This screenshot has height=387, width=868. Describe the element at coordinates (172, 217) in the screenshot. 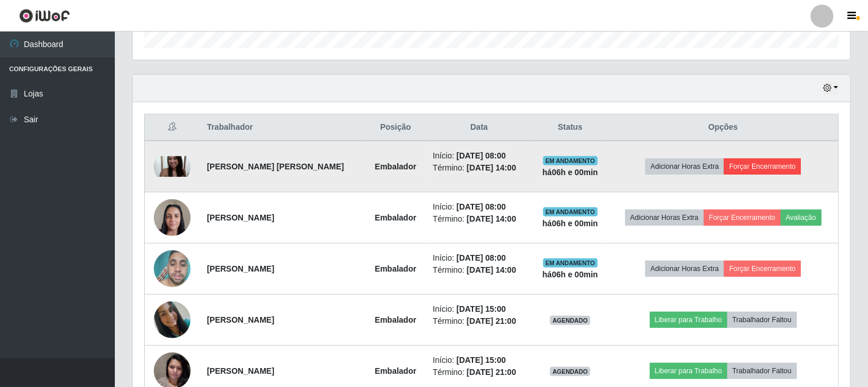

I see `img: 1738436502768.jpeg` at that location.